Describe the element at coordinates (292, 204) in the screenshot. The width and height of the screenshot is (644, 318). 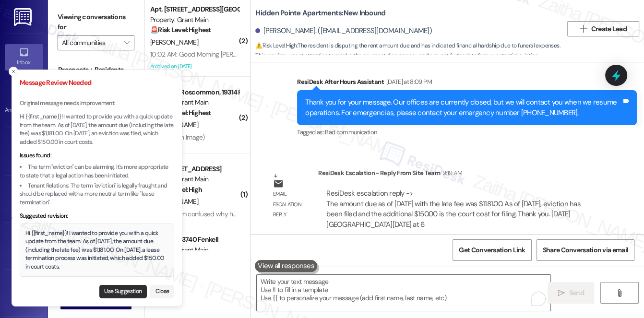
I see `div: Email escalation reply` at that location.